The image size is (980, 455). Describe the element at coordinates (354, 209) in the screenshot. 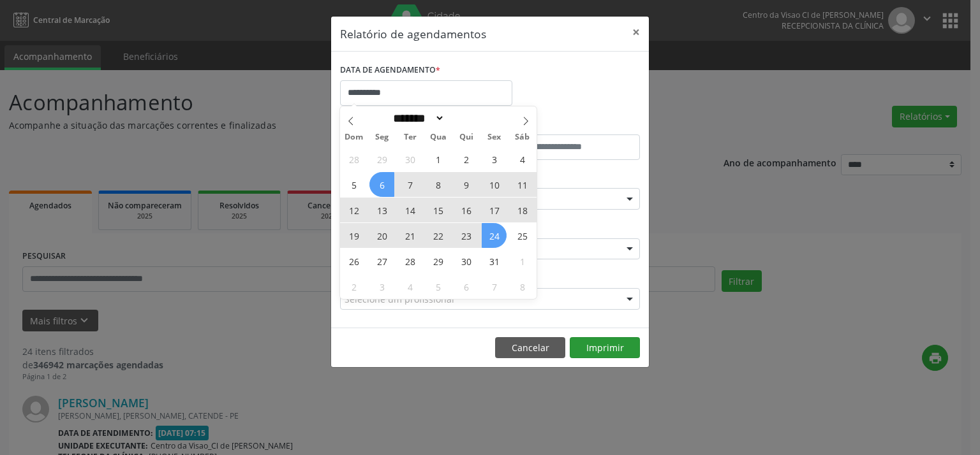

I see `span: Outubro 12, 2025` at that location.